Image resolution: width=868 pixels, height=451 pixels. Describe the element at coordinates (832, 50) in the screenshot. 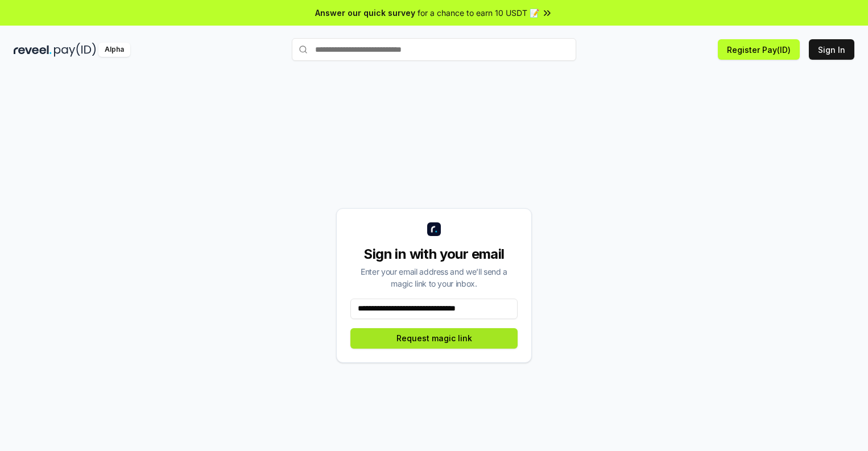

I see `button: Sign In` at that location.